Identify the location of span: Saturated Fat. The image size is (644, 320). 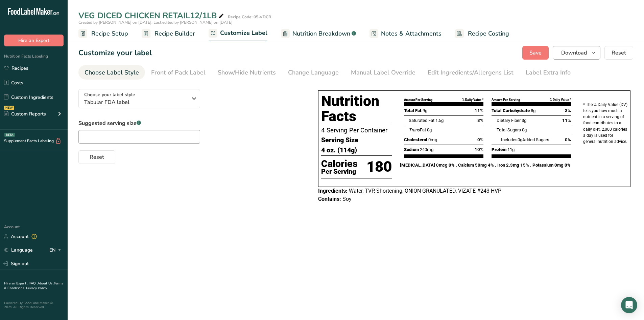
(422, 120).